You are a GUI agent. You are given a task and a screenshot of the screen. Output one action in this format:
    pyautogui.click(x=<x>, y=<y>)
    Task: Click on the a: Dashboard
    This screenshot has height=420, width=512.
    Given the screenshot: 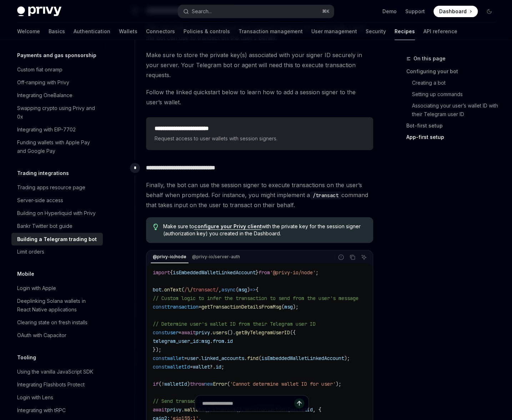 What is the action you would take?
    pyautogui.click(x=455, y=11)
    